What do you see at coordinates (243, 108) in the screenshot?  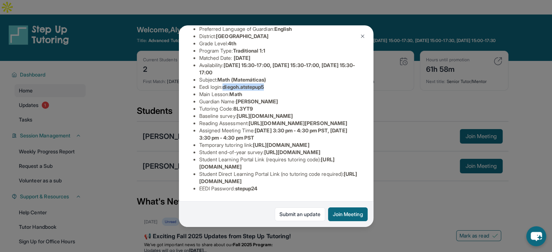 I see `span: 8L3YT9` at bounding box center [243, 108].